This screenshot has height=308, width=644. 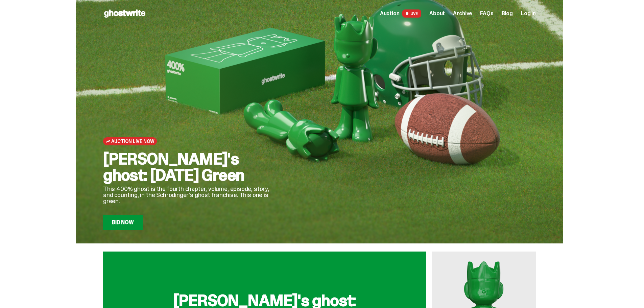 I want to click on a: Blog, so click(x=507, y=14).